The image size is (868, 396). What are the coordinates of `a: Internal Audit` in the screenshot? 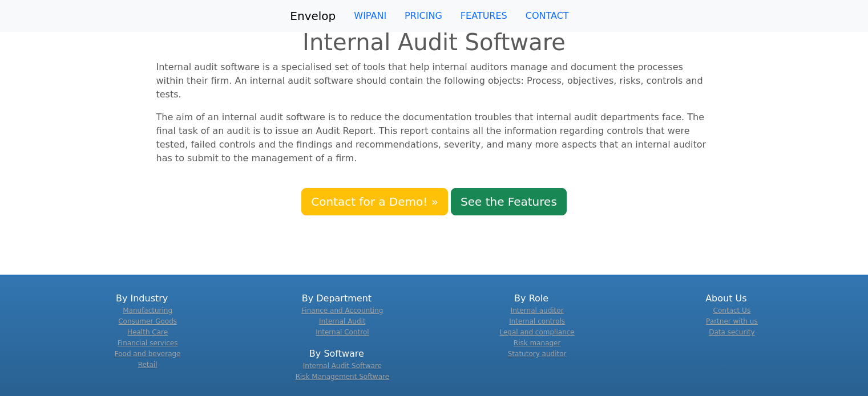 It's located at (342, 321).